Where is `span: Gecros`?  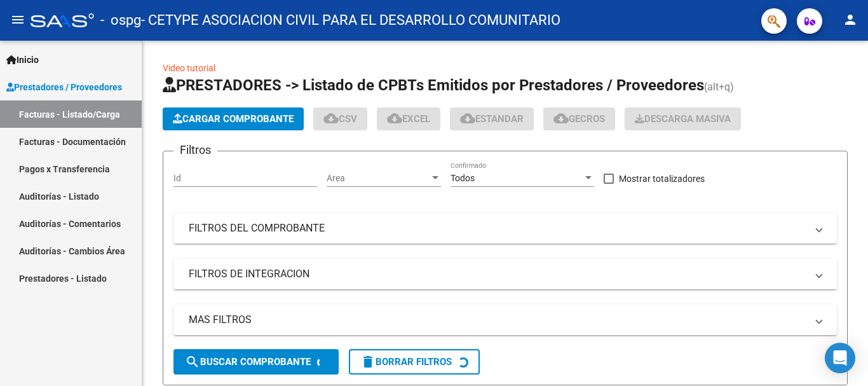 span: Gecros is located at coordinates (579, 119).